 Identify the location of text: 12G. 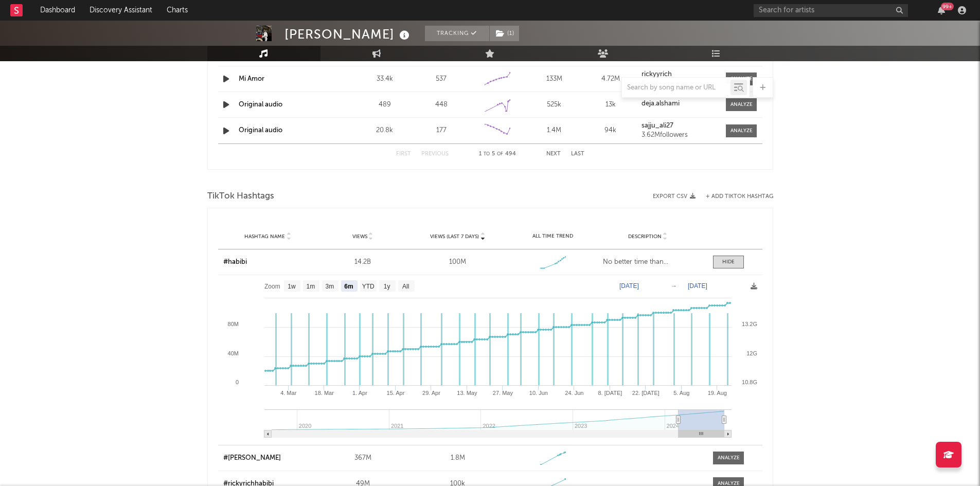
(751, 353).